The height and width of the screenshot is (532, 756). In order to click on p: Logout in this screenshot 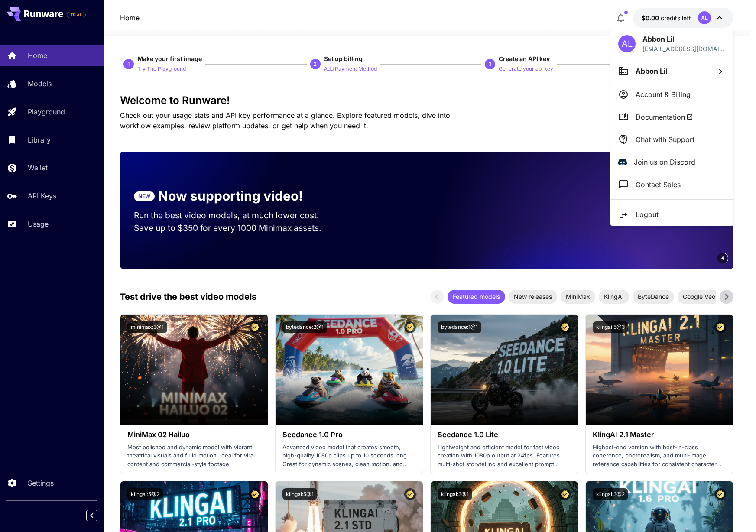, I will do `click(647, 214)`.